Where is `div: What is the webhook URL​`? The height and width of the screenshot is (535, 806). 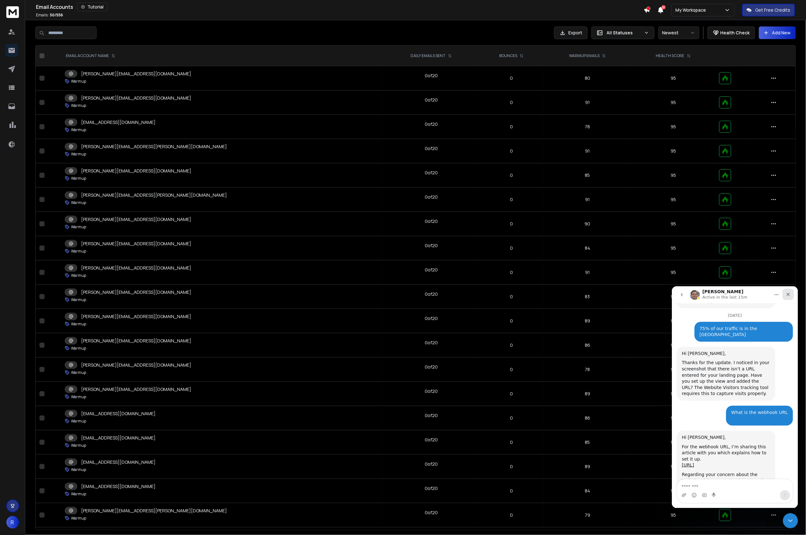
div: What is the webhook URL​ is located at coordinates (88, 129).